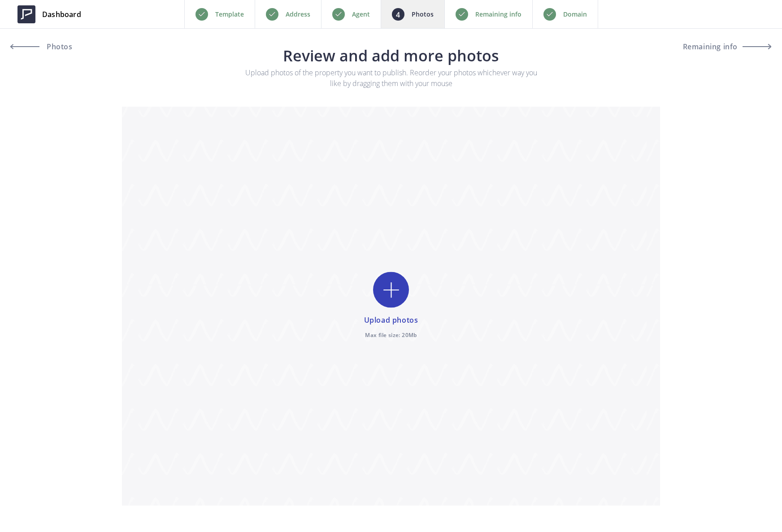 The height and width of the screenshot is (532, 782). I want to click on p: Agent, so click(361, 14).